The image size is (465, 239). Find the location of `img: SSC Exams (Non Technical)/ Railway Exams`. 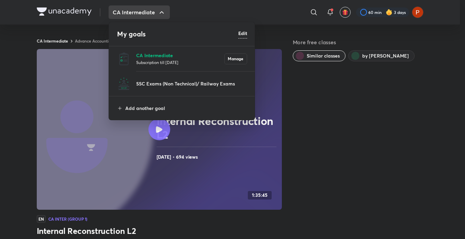

img: SSC Exams (Non Technical)/ Railway Exams is located at coordinates (124, 84).